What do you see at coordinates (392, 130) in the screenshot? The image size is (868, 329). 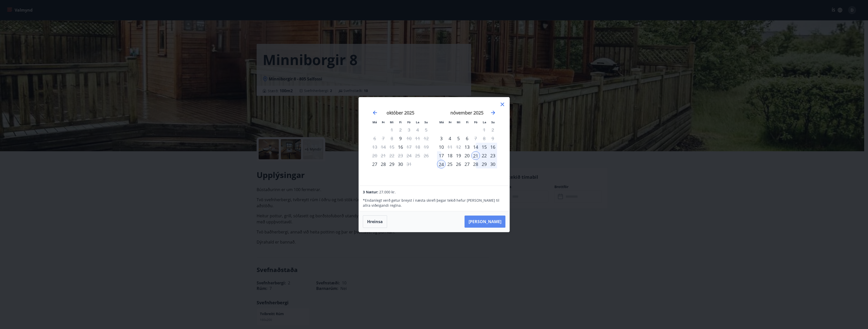 I see `td: Not available. miðvikudagur, 1. október 2025` at bounding box center [392, 130].